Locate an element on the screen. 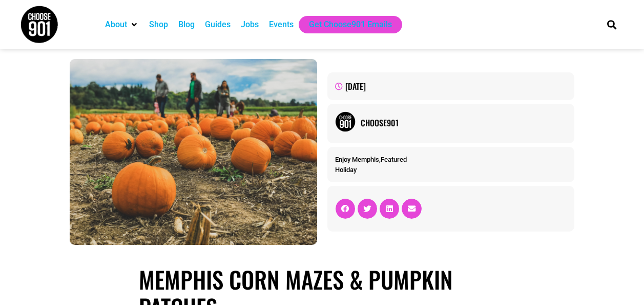 The width and height of the screenshot is (644, 305). div: Get Choose901 Emails is located at coordinates (350, 25).